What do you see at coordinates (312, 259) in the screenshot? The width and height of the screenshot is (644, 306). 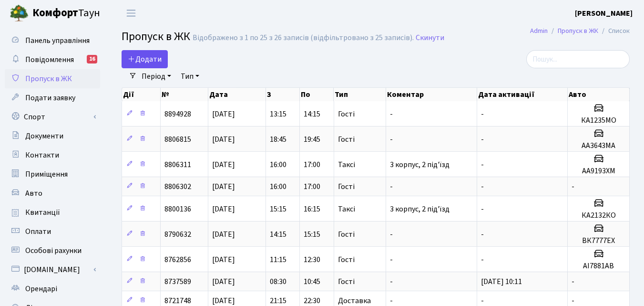 I see `span: 12:30` at bounding box center [312, 259].